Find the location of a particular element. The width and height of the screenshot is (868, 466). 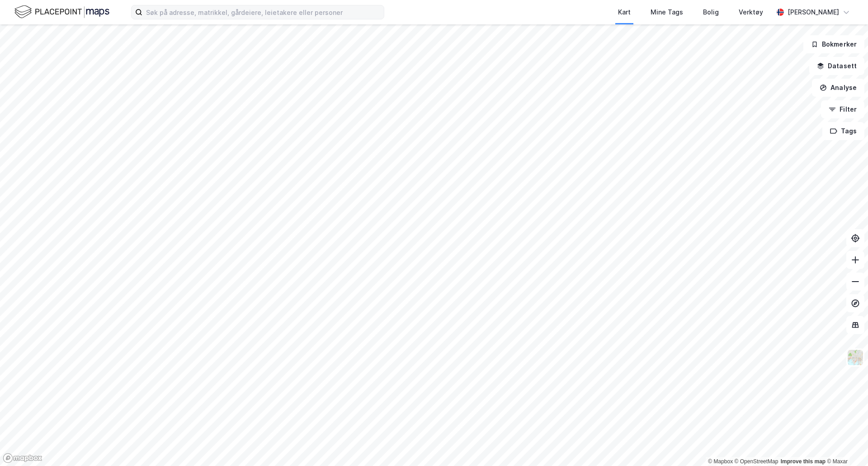

a: Improve this map is located at coordinates (802, 462).